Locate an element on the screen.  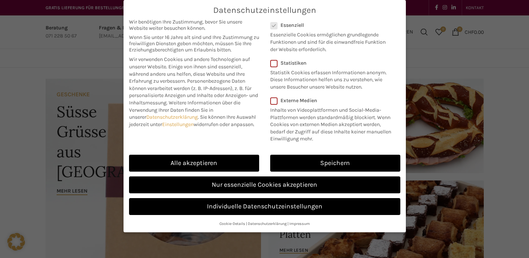
a: Impressum is located at coordinates (300, 224).